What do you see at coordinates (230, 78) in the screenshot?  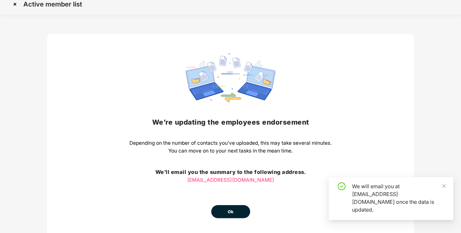 I see `img: svg+xml;base64,PHN2ZyBpZD0iRGF0YV9zeW5jaW5nIiB4bWxucz0iaHR0cDovL3d3dy53My5vcmcvMjAwMC9zdmciIHdpZH...` at bounding box center [230, 78].